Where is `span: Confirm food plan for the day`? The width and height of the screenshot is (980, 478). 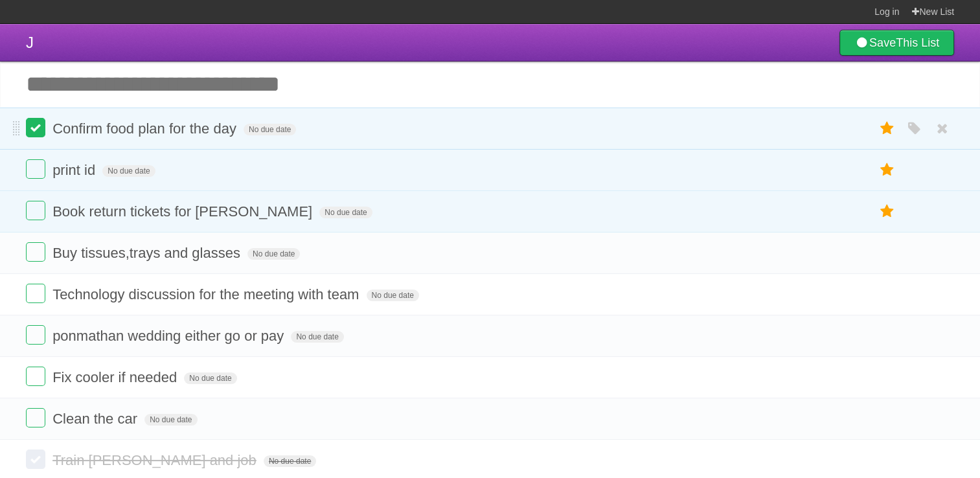 span: Confirm food plan for the day is located at coordinates (146, 128).